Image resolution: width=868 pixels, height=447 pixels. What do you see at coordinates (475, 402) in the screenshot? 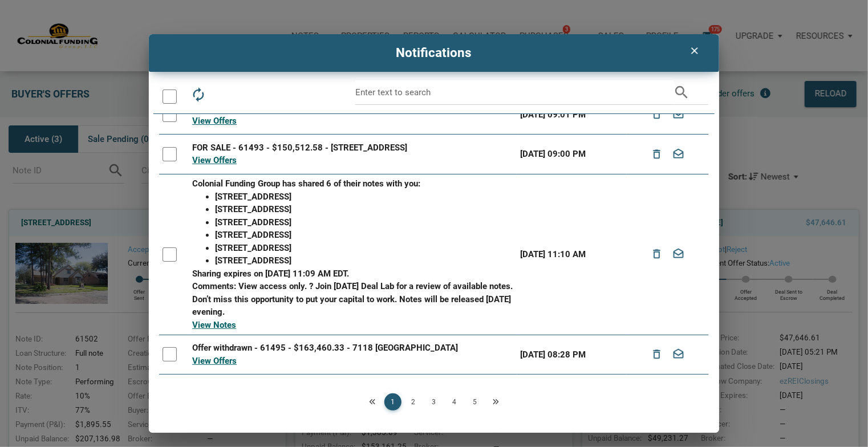
I see `a: 5` at bounding box center [475, 402].